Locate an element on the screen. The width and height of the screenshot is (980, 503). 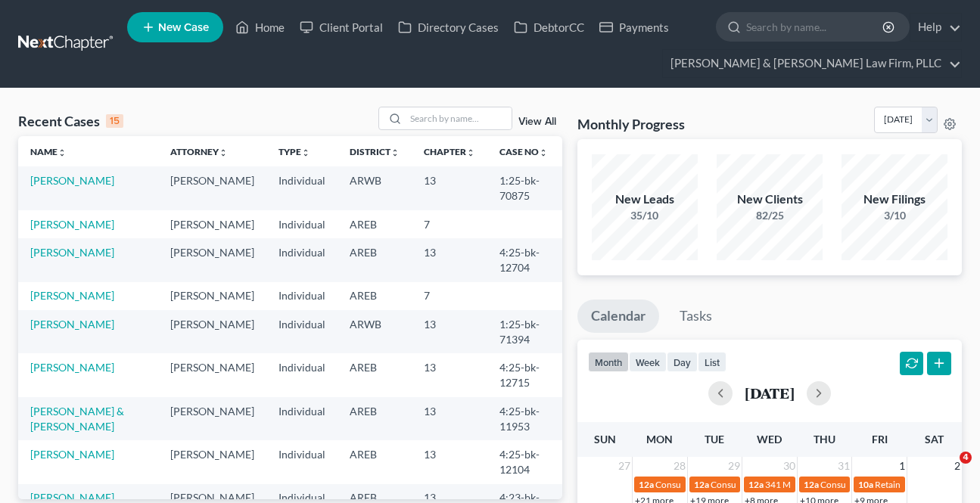
div: Recent Cases is located at coordinates (70, 121).